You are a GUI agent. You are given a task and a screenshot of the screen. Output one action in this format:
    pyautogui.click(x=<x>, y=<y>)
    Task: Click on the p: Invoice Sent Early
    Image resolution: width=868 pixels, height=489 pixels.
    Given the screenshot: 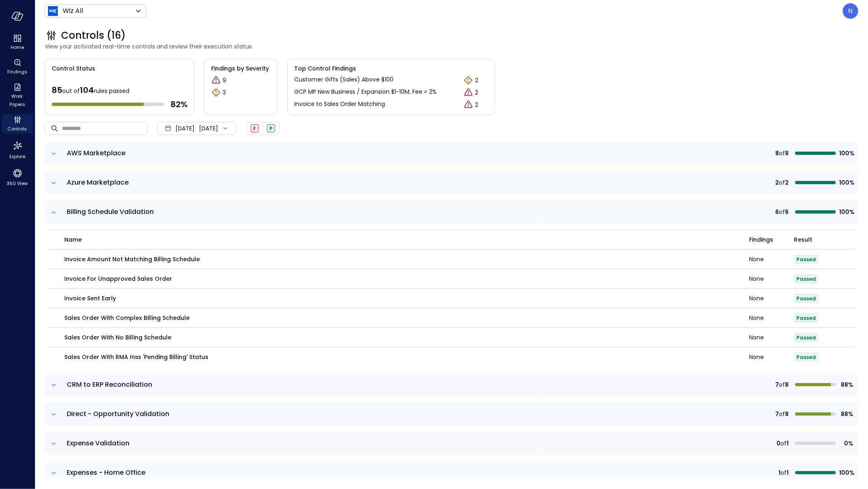 What is the action you would take?
    pyautogui.click(x=90, y=298)
    